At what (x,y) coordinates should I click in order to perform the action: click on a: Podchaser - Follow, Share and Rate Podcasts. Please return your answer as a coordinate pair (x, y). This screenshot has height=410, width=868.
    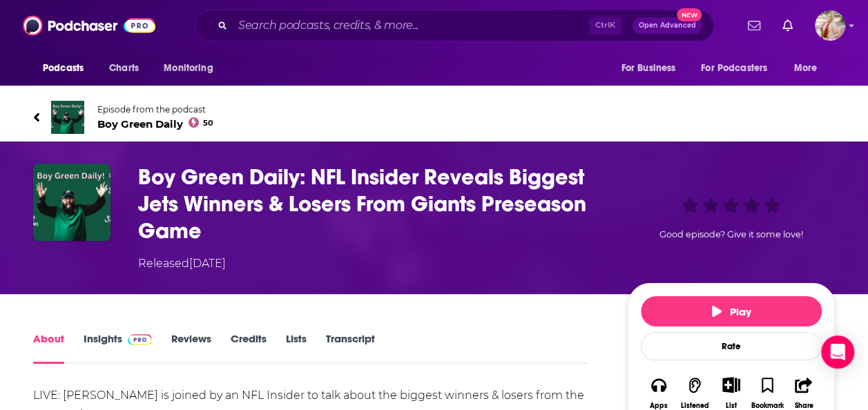
    Looking at the image, I should click on (89, 25).